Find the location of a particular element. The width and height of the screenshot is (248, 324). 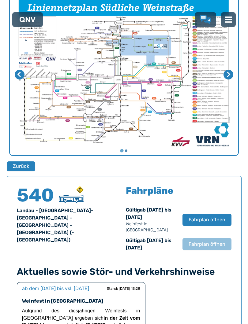

img: menu is located at coordinates (228, 20).